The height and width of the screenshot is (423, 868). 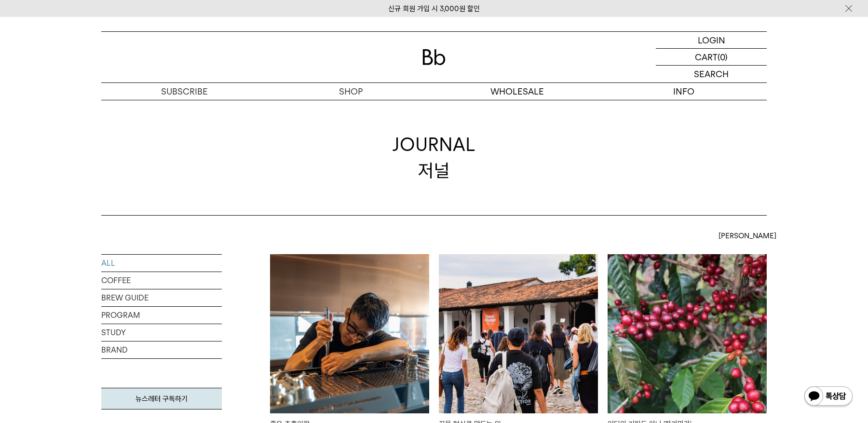 I want to click on a: 뉴스레터 구독하기, so click(x=161, y=398).